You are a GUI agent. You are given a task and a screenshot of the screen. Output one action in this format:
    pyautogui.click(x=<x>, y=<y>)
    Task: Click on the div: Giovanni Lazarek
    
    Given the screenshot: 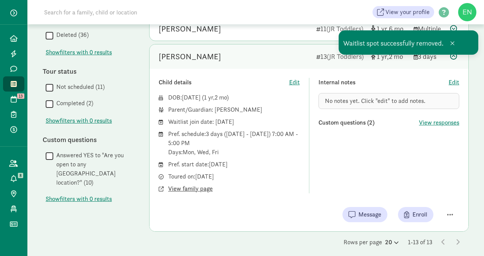 What is the action you would take?
    pyautogui.click(x=190, y=57)
    